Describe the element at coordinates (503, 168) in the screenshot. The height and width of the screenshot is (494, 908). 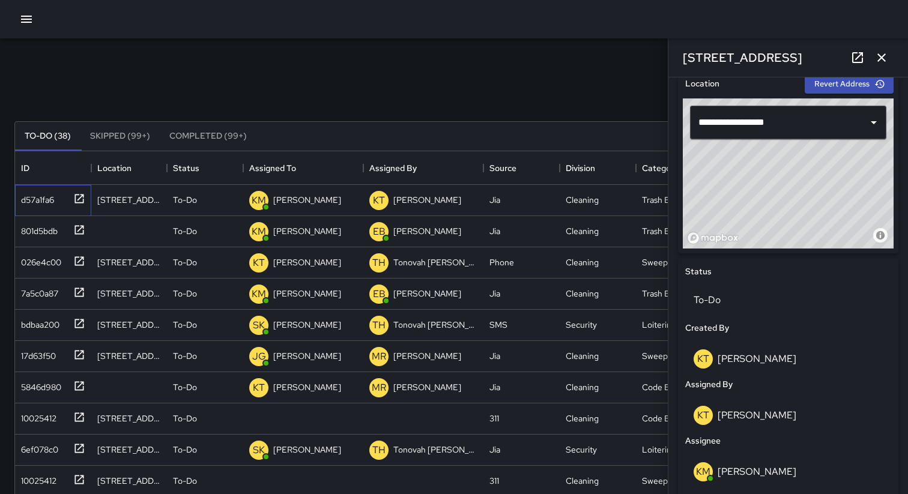
I see `div: Source` at that location.